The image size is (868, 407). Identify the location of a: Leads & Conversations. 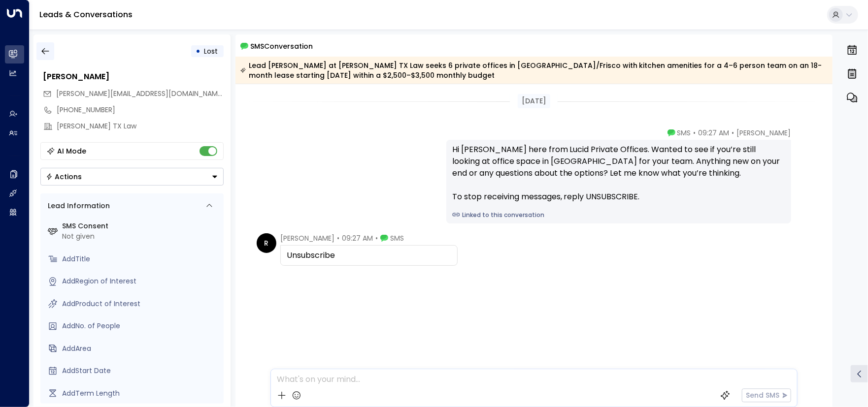
(86, 14).